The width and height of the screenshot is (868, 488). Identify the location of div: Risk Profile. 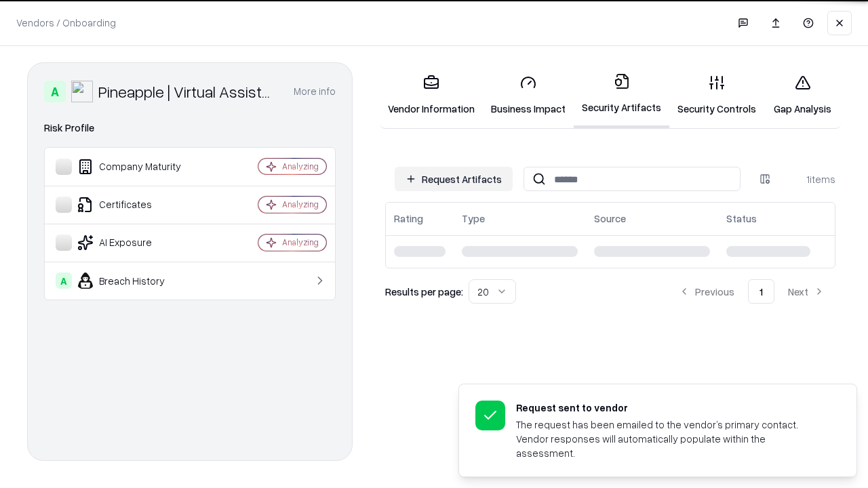
(190, 128).